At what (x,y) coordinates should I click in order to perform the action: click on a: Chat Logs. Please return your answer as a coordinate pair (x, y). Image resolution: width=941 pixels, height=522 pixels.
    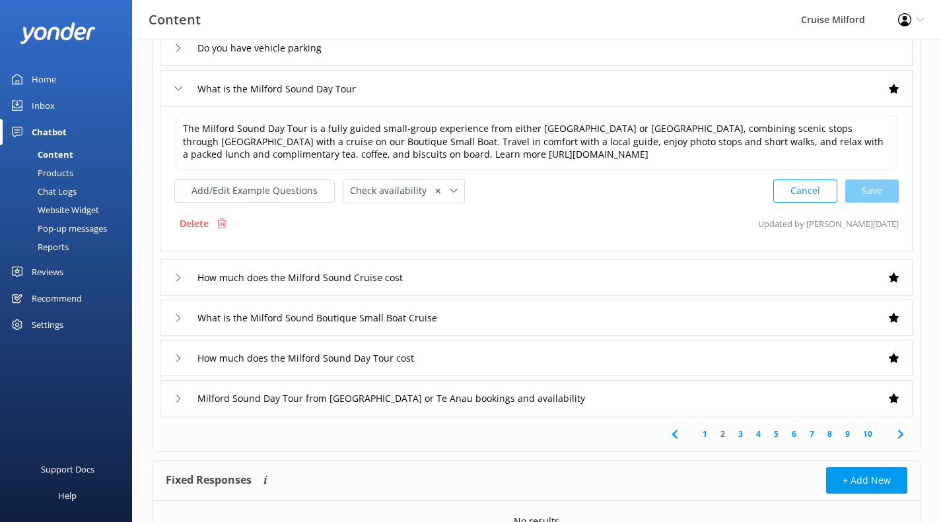
    Looking at the image, I should click on (70, 192).